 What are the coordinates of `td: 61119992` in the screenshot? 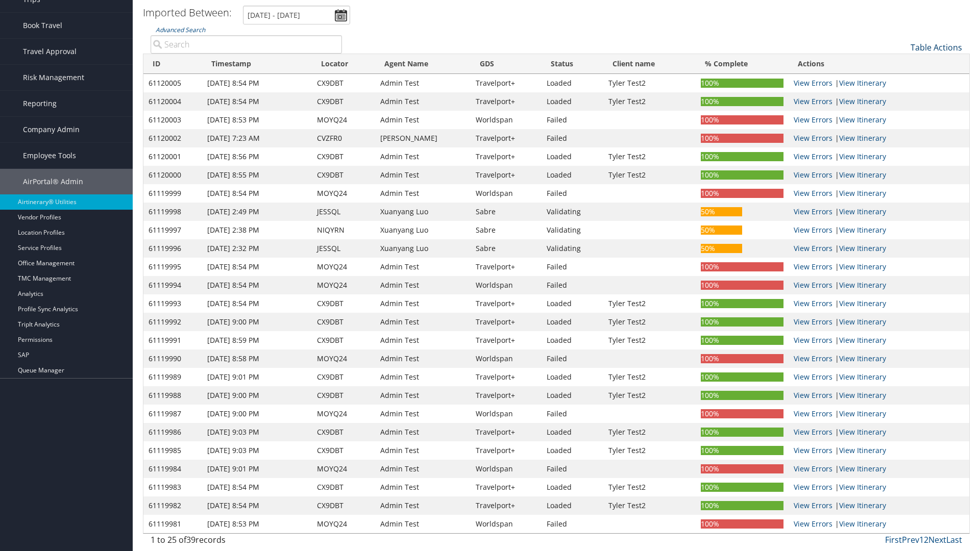 It's located at (172, 322).